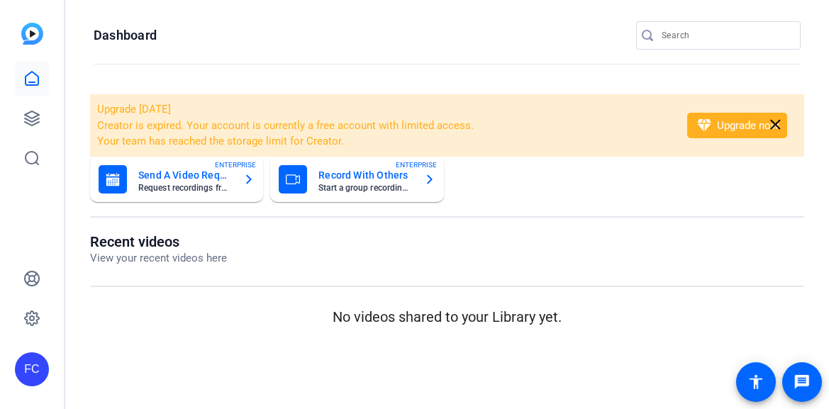 This screenshot has width=829, height=409. What do you see at coordinates (32, 369) in the screenshot?
I see `div: FC` at bounding box center [32, 369].